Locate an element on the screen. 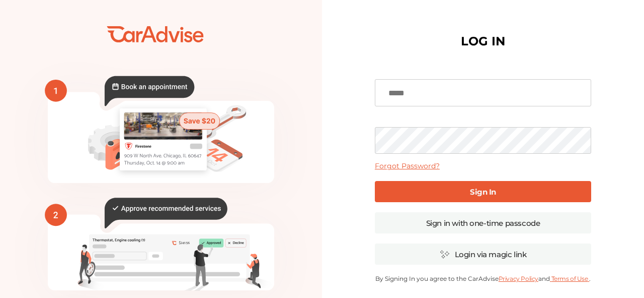  a: Forgot Password? is located at coordinates (407, 165).